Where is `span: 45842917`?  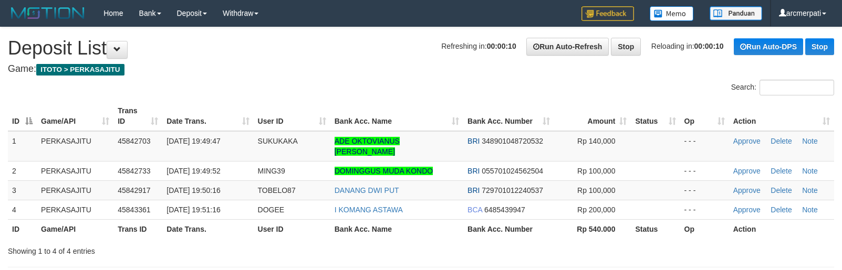
span: 45842917 is located at coordinates (134, 191).